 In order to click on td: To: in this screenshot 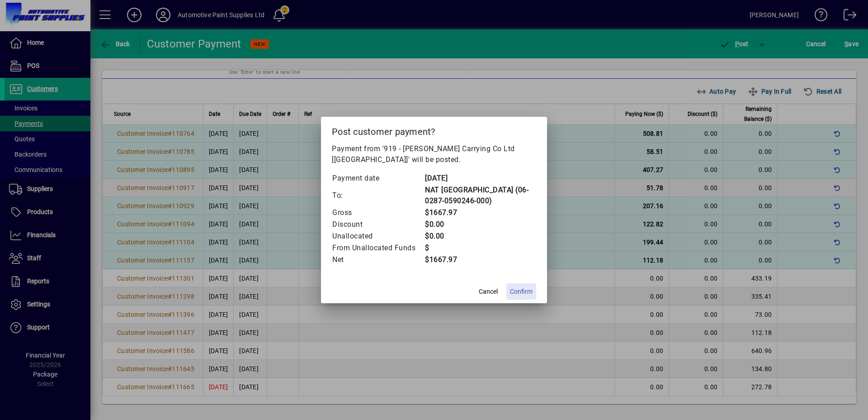, I will do `click(378, 196)`.